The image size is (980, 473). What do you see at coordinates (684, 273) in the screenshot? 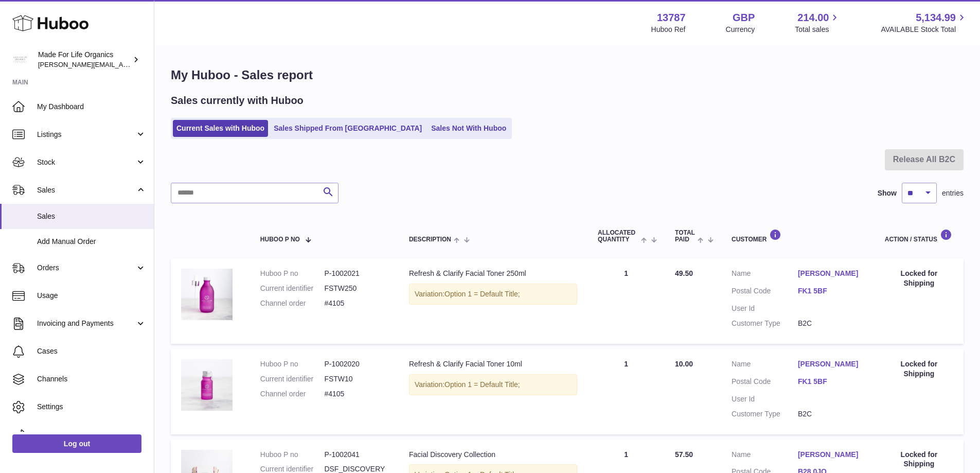
I see `span: 49.50` at bounding box center [684, 273].